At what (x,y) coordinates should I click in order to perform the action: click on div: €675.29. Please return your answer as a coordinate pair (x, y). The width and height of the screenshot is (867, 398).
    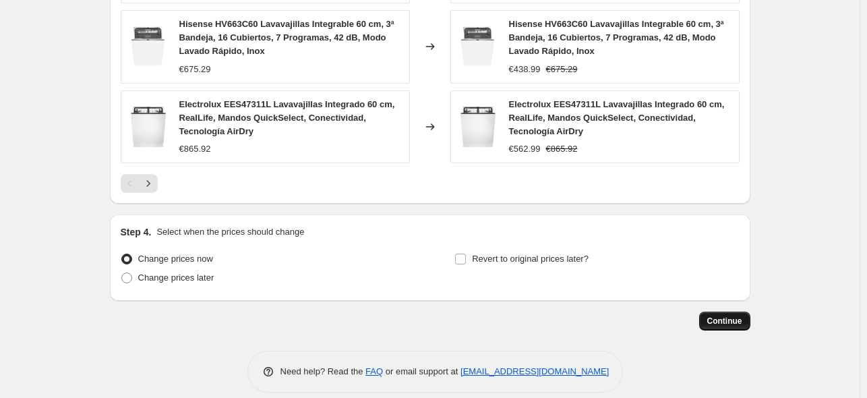
    Looking at the image, I should click on (195, 69).